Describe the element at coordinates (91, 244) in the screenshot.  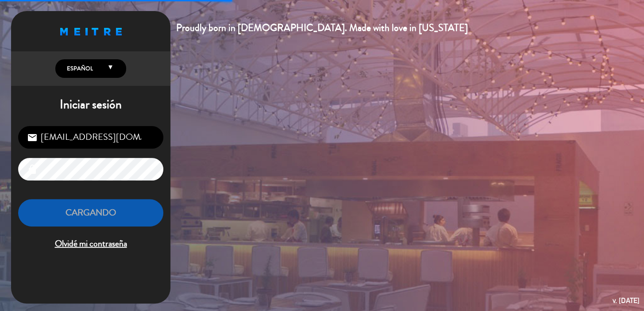
I see `span: Olvidé mi contraseña` at that location.